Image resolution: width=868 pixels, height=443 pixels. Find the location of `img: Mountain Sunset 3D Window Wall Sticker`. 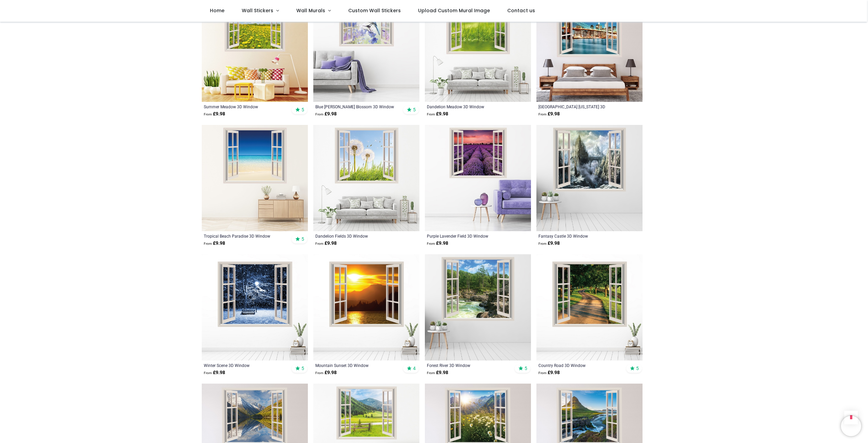

img: Mountain Sunset 3D Window Wall Sticker is located at coordinates (366, 307).